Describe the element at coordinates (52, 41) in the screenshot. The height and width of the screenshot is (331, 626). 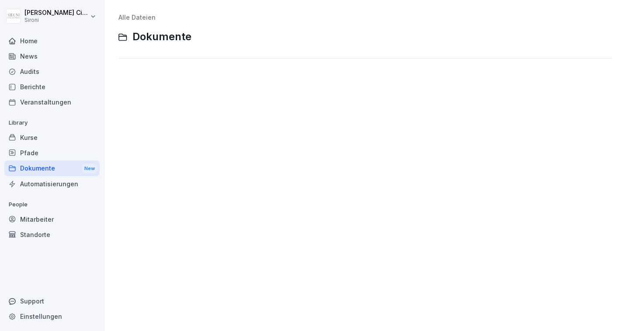
I see `div: Home` at that location.